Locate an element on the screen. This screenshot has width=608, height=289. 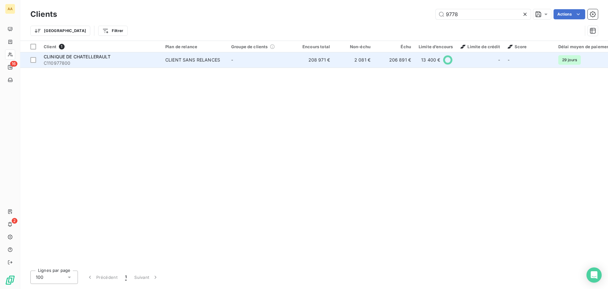
button: Suivant is located at coordinates (146, 277).